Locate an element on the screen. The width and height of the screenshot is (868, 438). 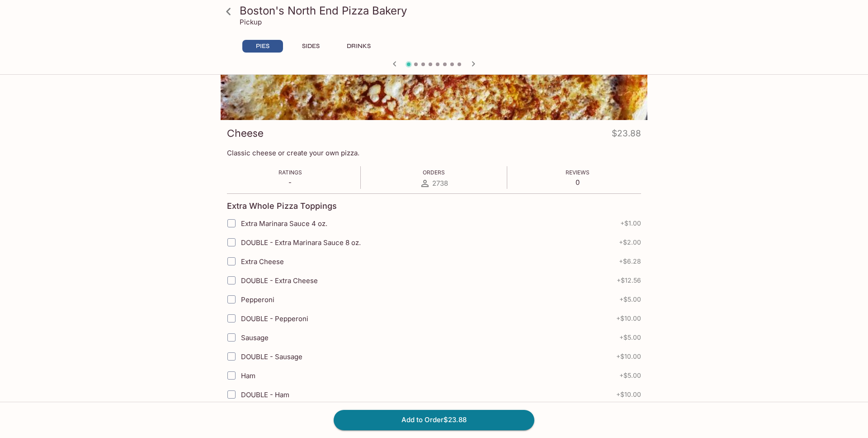
span: Reviews is located at coordinates (577, 172).